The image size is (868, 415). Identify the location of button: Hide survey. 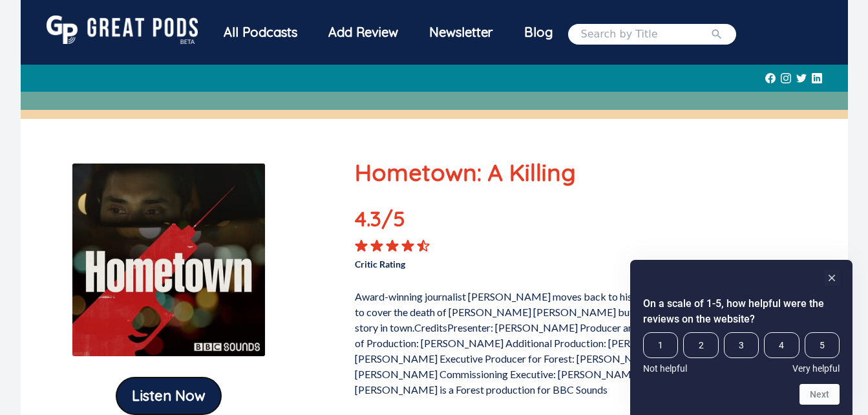
(832, 278).